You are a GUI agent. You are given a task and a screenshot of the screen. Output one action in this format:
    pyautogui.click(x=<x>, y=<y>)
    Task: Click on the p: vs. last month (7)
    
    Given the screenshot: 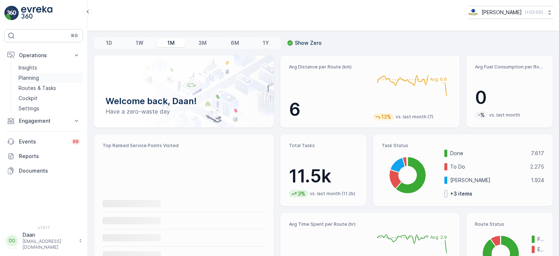 What is the action you would take?
    pyautogui.click(x=415, y=117)
    